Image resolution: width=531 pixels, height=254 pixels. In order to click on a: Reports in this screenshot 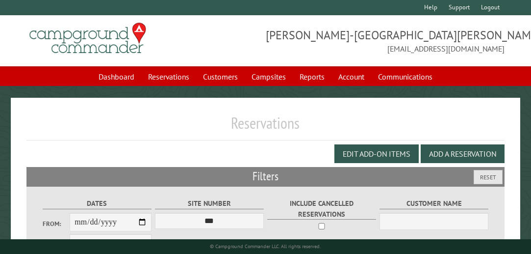, I will do `click(312, 77)`.